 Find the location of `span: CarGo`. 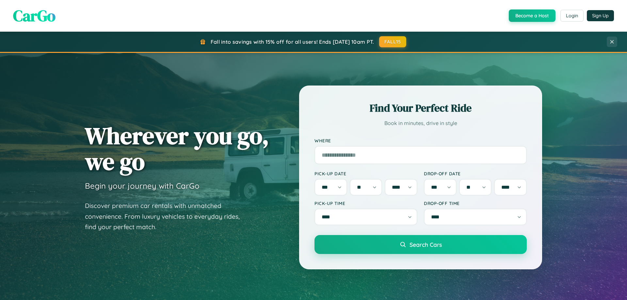

span: CarGo is located at coordinates (34, 16).